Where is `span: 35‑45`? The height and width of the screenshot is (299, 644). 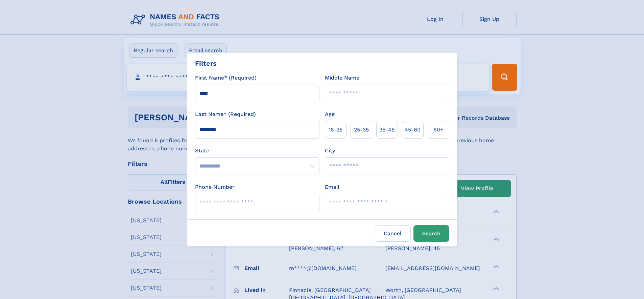 span: 35‑45 is located at coordinates (386, 130).